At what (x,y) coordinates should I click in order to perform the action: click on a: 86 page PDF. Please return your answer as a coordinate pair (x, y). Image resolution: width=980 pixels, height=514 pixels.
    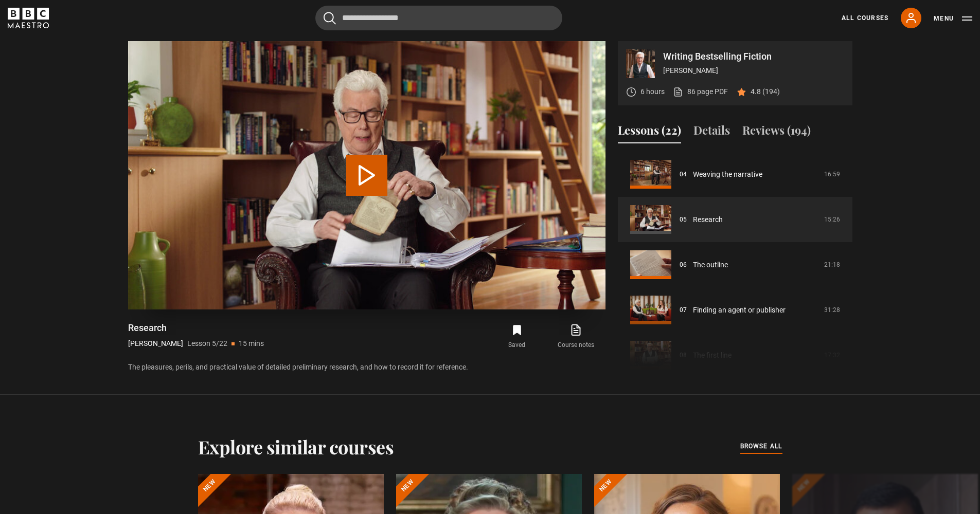
    Looking at the image, I should click on (700, 92).